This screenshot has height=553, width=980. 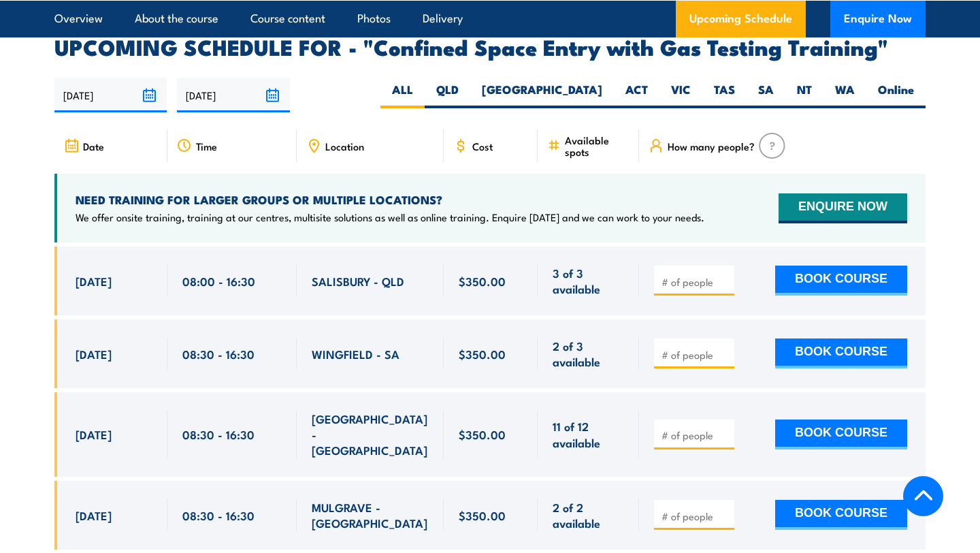 What do you see at coordinates (766, 95) in the screenshot?
I see `label: SA` at bounding box center [766, 95].